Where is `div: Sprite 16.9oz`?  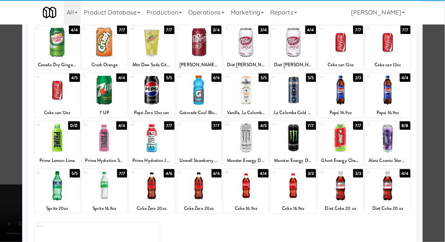
div: Sprite 16.9oz is located at coordinates (104, 208).